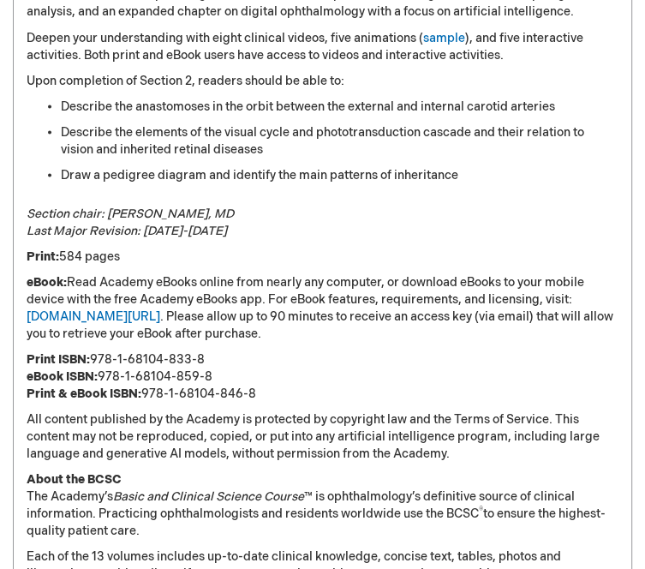 The height and width of the screenshot is (569, 645). I want to click on strong: Print & eBook ISBN:, so click(84, 392).